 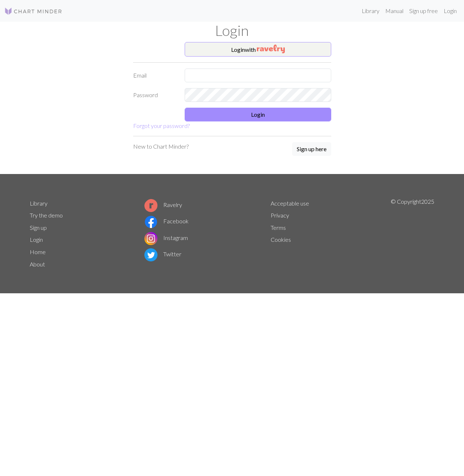 What do you see at coordinates (151, 222) in the screenshot?
I see `img: Facebook logo` at bounding box center [151, 222].